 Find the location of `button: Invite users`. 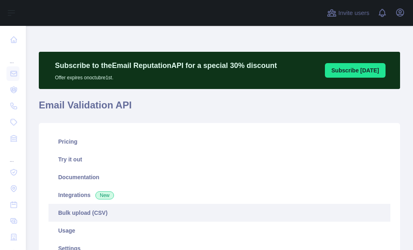

button: Invite users is located at coordinates (348, 13).